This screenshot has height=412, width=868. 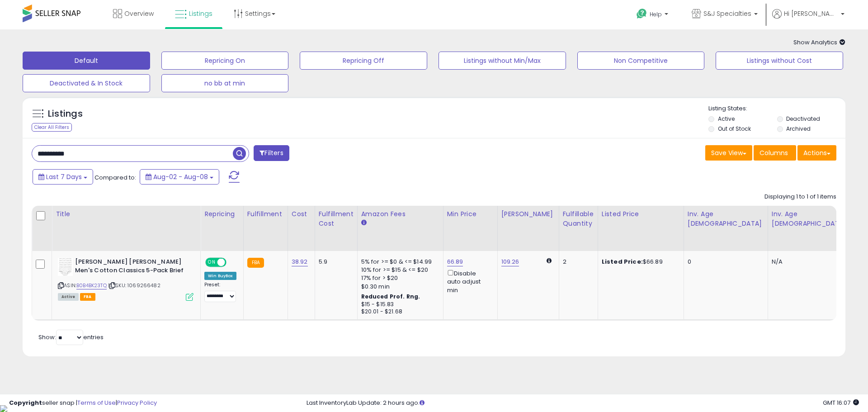 What do you see at coordinates (92, 285) in the screenshot?
I see `a: B0B4BK23TQ` at bounding box center [92, 285].